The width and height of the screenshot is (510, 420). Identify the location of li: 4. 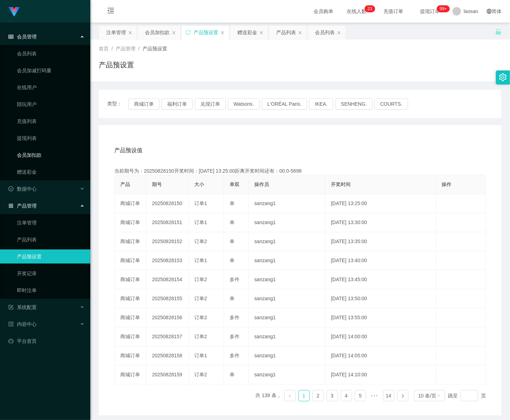
(346, 396).